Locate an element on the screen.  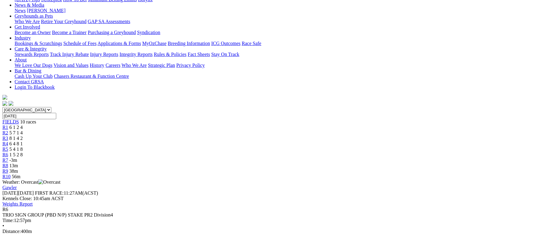
div: About is located at coordinates (273, 65).